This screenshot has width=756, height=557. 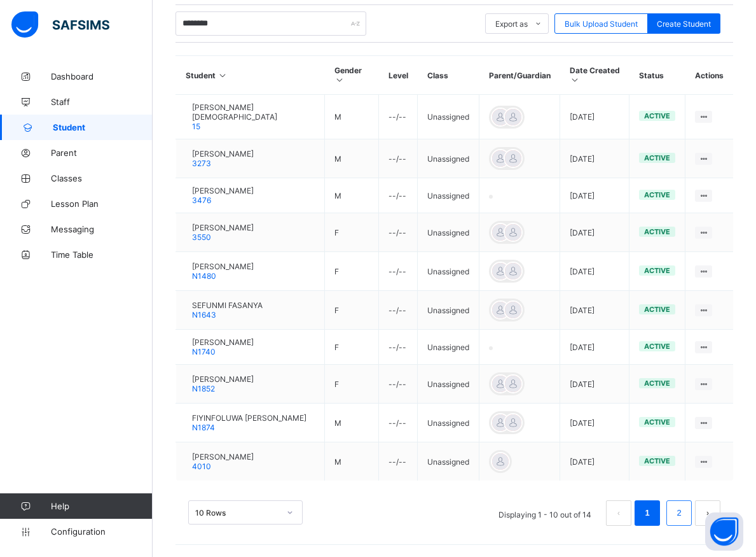 What do you see at coordinates (202, 200) in the screenshot?
I see `span: 3476` at bounding box center [202, 200].